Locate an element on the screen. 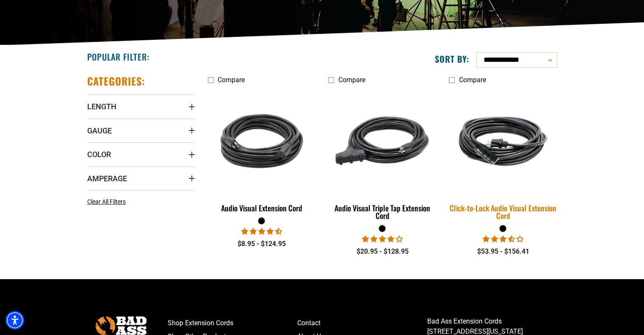 Image resolution: width=644 pixels, height=335 pixels. span: Amperage is located at coordinates (107, 178).